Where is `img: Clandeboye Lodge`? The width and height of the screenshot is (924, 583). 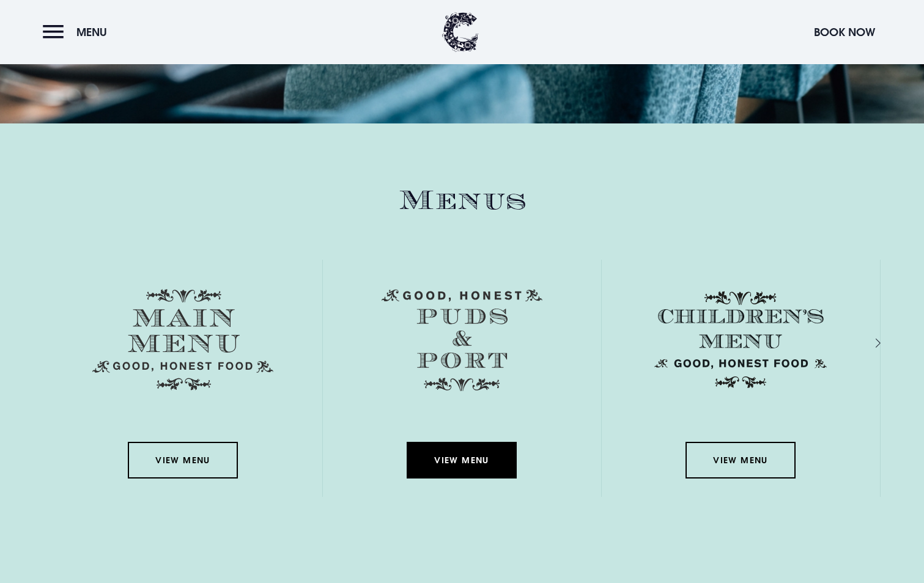 img: Clandeboye Lodge is located at coordinates (460, 32).